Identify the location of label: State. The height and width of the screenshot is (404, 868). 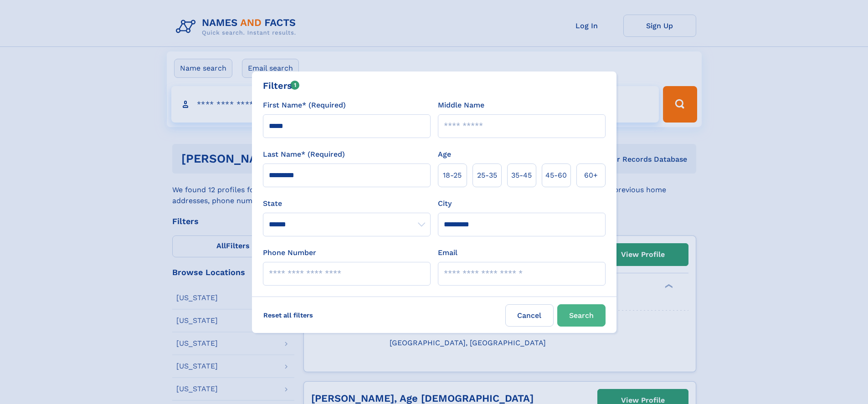
(347, 203).